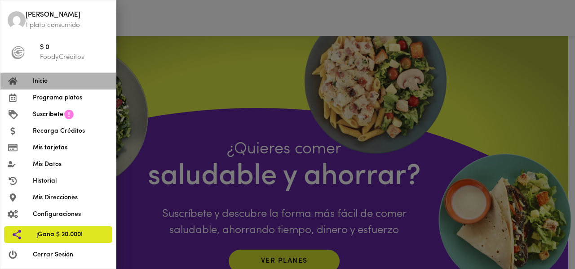 The image size is (575, 269). I want to click on span: Suscríbete, so click(48, 114).